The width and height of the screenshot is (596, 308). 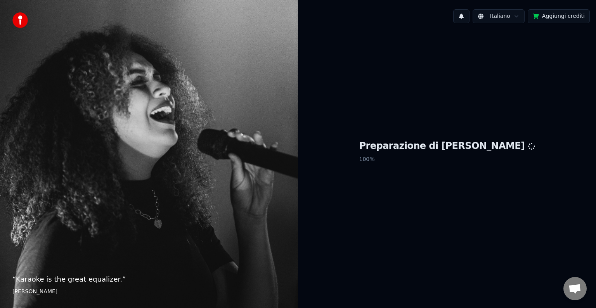 I want to click on img: youka, so click(x=20, y=20).